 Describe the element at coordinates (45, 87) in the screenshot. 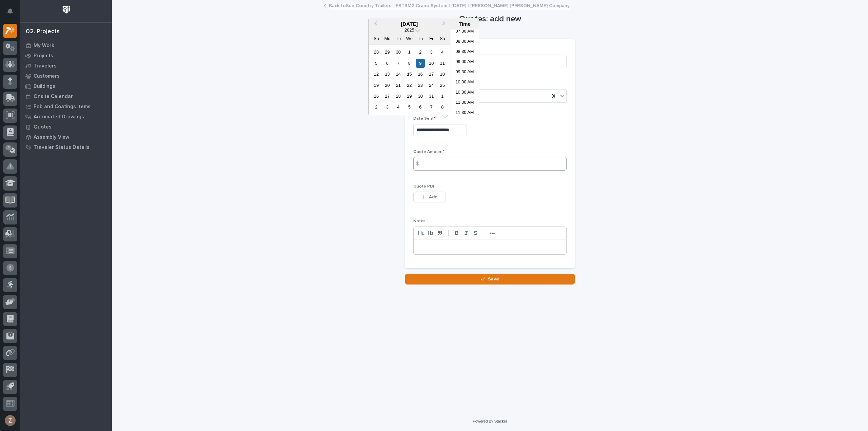

I see `p: Buildings` at that location.